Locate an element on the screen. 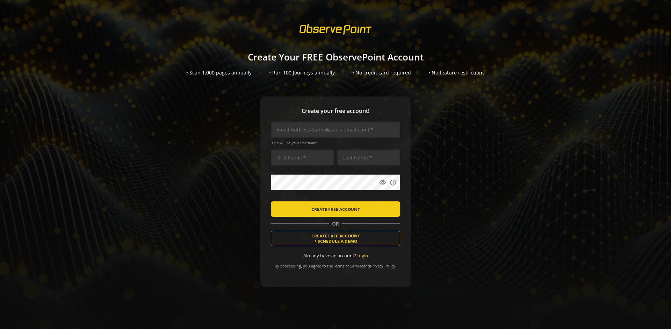  input: Email Address (name@work-email.com) * is located at coordinates (336, 129).